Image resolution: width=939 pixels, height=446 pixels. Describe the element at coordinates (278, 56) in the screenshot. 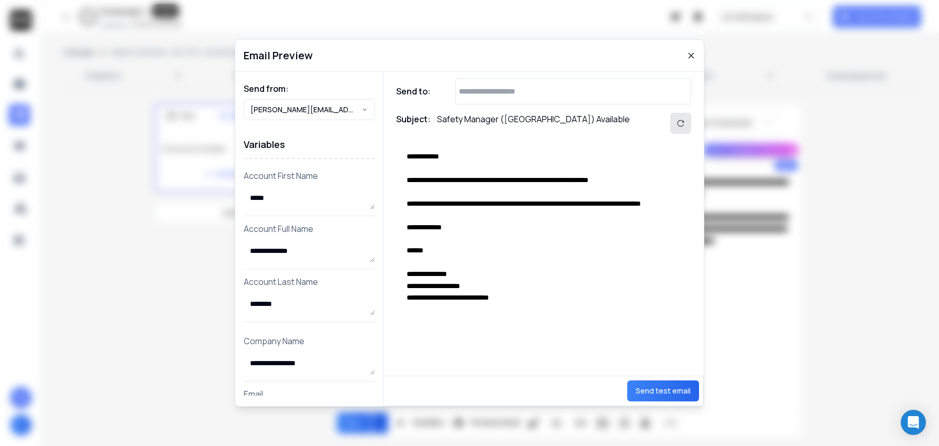

I see `h1: Email Preview` at that location.